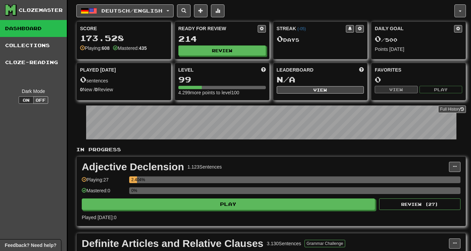  I want to click on div: Playing:, so click(95, 48).